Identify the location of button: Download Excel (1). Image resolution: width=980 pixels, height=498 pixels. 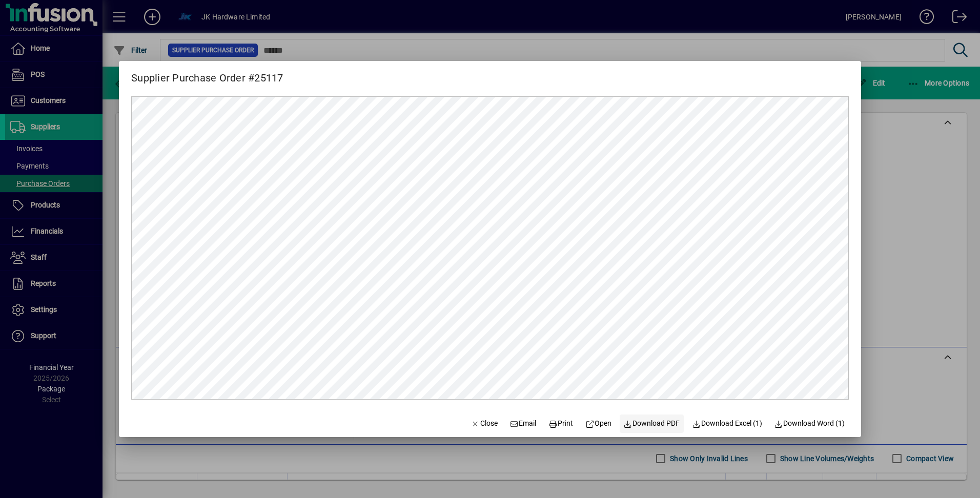
(727, 424).